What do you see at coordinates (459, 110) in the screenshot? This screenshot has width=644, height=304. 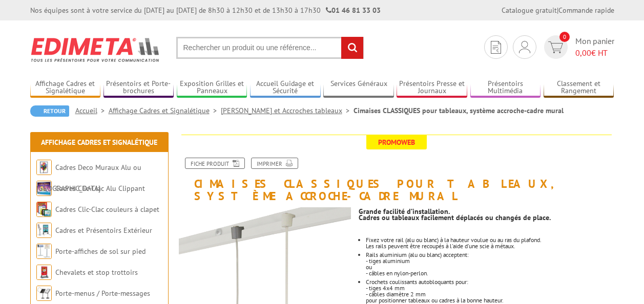 I see `li: Cimaises CLASSIQUES pour tableaux, système accroche-cadre mural` at bounding box center [459, 110].